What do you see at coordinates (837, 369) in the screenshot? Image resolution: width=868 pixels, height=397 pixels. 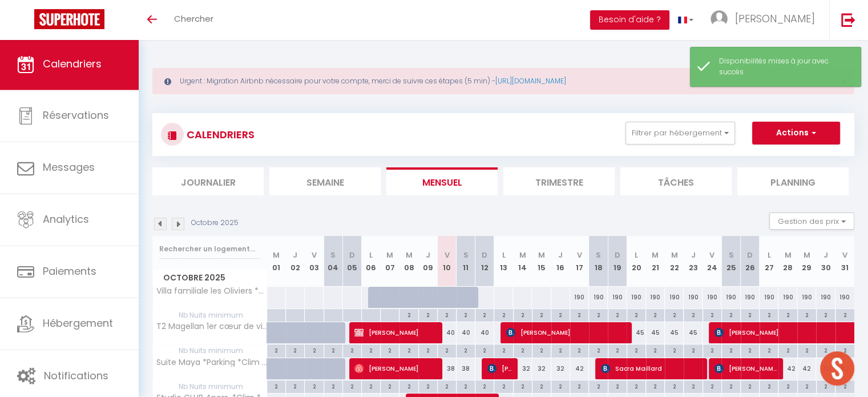 I see `div: Ouvrir le chat` at bounding box center [837, 369].